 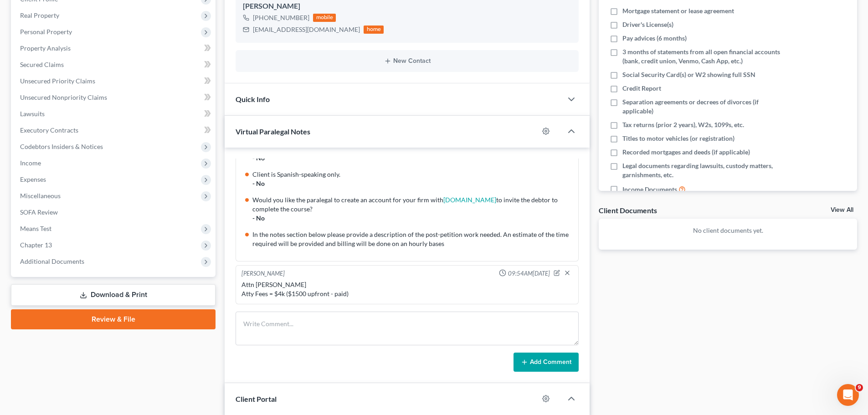 I want to click on span: Secured Claims, so click(x=42, y=64).